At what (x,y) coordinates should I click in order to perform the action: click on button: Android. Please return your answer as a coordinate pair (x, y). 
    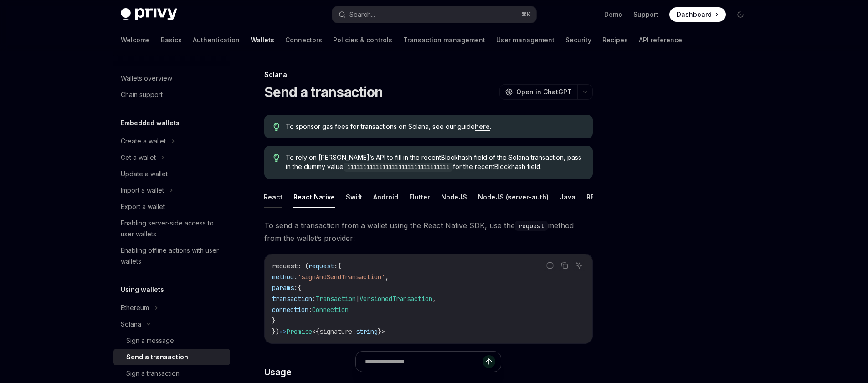
    Looking at the image, I should click on (385, 196).